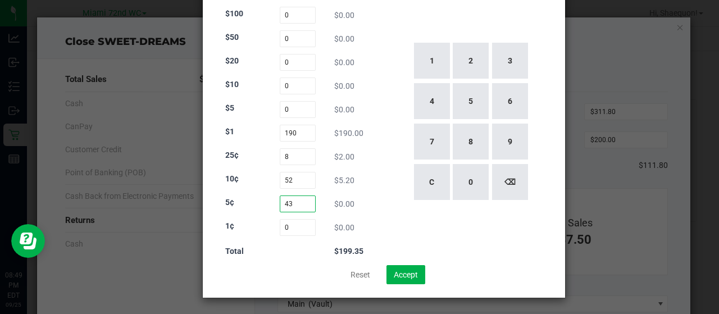 The height and width of the screenshot is (314, 719). Describe the element at coordinates (360, 275) in the screenshot. I see `button: Reset` at that location.